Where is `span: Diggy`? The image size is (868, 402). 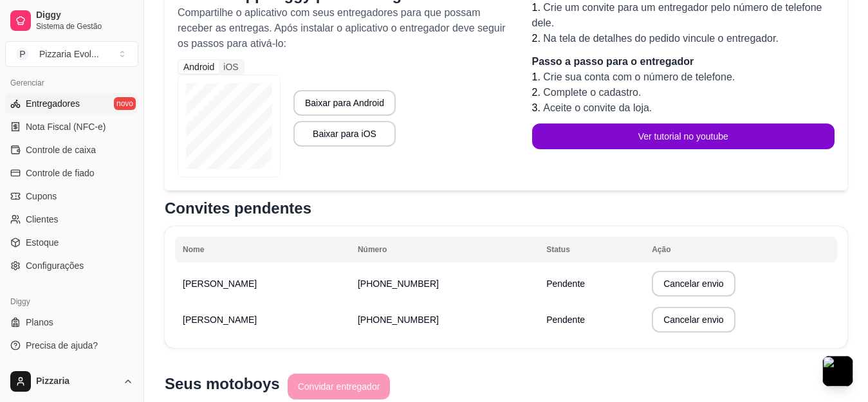 span: Diggy is located at coordinates (84, 16).